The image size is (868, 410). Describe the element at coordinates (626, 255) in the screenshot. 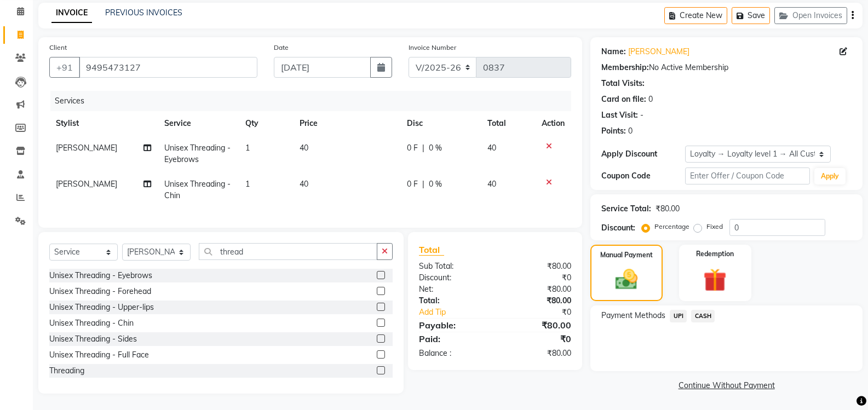

I see `label: Manual Payment` at that location.